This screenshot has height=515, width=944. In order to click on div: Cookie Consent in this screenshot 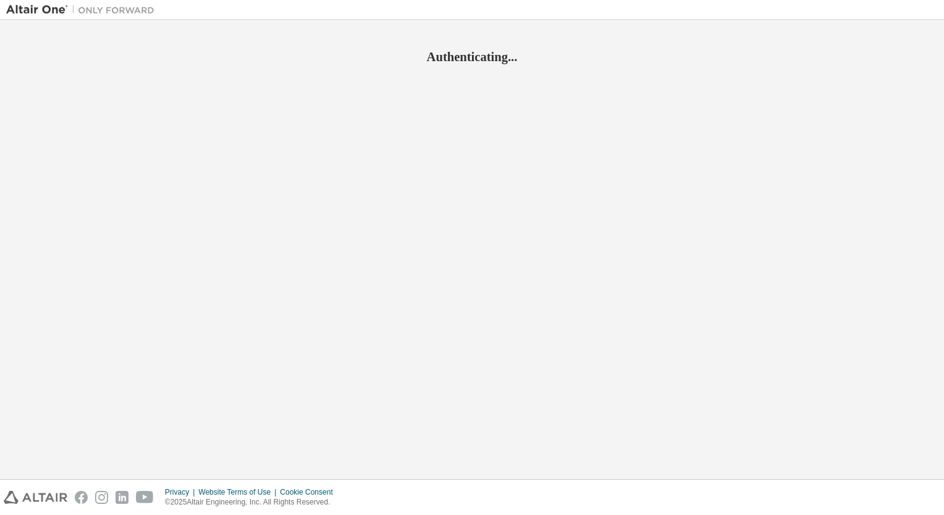, I will do `click(310, 492)`.